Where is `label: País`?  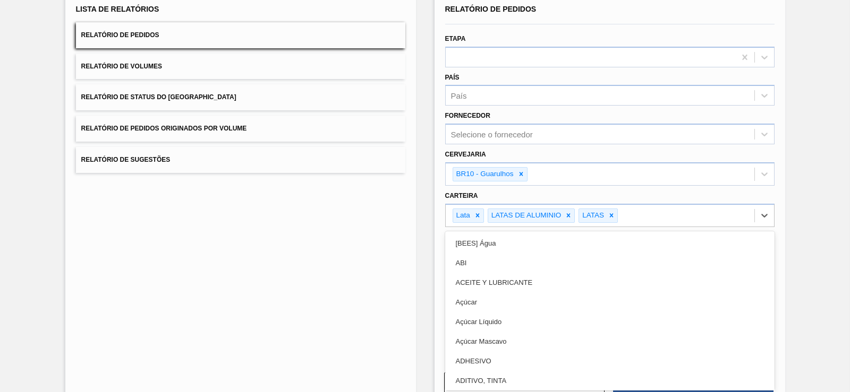 label: País is located at coordinates (452, 78).